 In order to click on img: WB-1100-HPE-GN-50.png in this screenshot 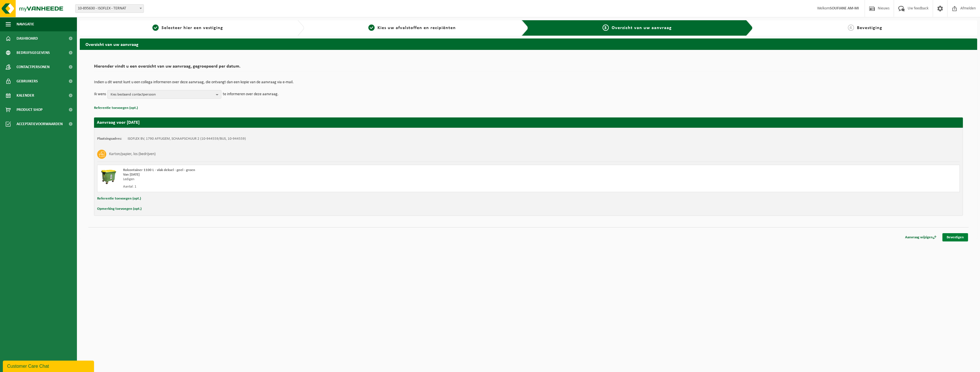, I will do `click(109, 177)`.